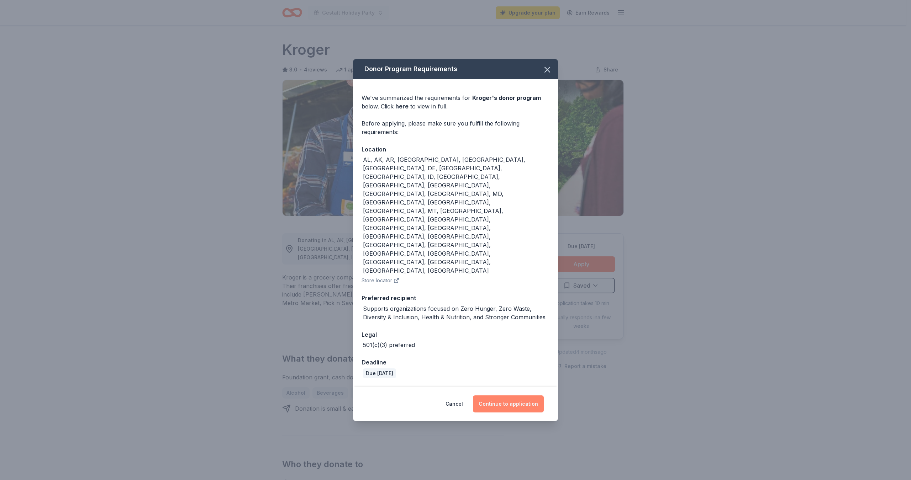  Describe the element at coordinates (454, 404) in the screenshot. I see `button: Cancel` at that location.